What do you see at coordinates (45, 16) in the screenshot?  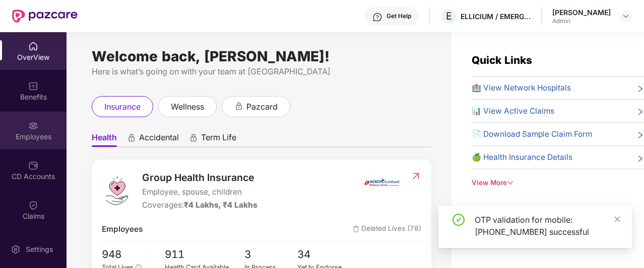 I see `img: New Pazcare Logo` at bounding box center [45, 16].